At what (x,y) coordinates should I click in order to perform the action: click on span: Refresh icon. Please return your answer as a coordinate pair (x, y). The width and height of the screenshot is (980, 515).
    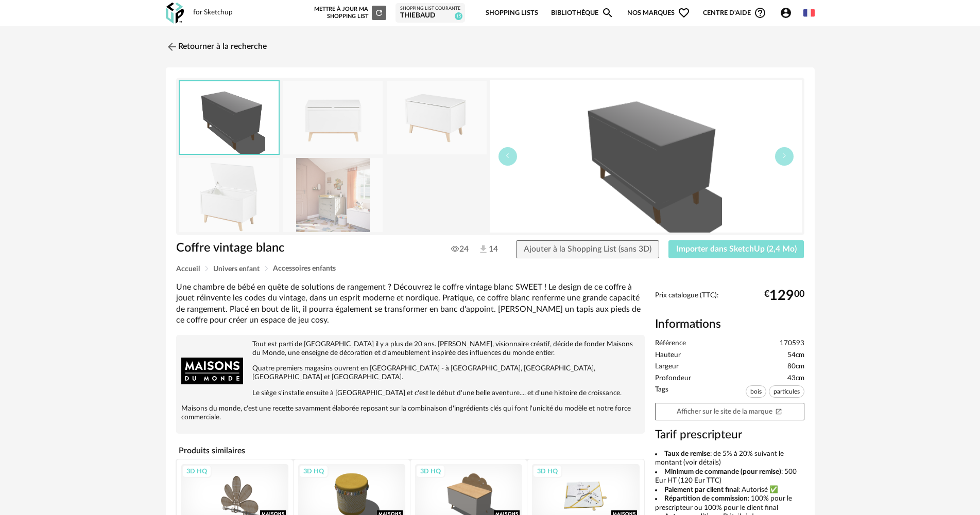
    Looking at the image, I should click on (379, 12).